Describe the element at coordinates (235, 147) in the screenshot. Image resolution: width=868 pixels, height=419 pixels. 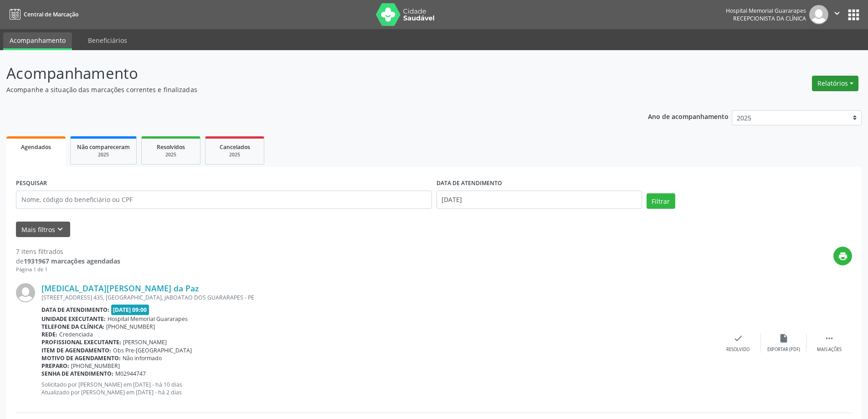
I see `span: Cancelados` at that location.